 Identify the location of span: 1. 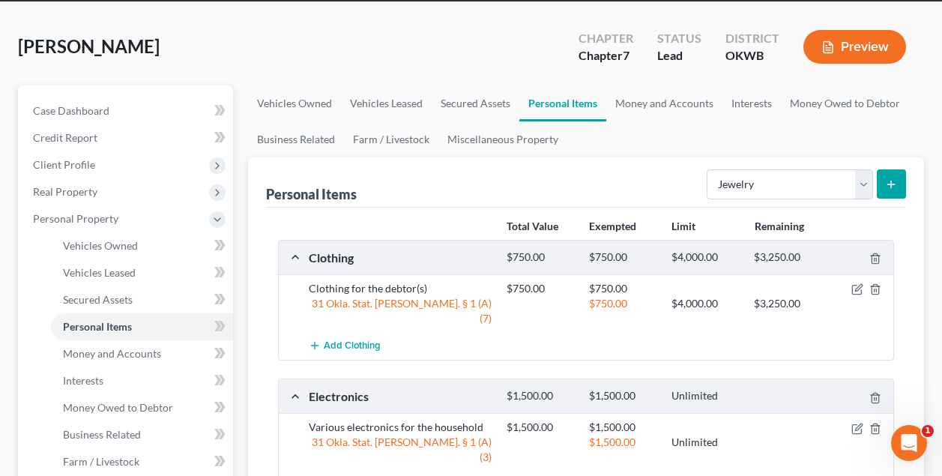
(928, 431).